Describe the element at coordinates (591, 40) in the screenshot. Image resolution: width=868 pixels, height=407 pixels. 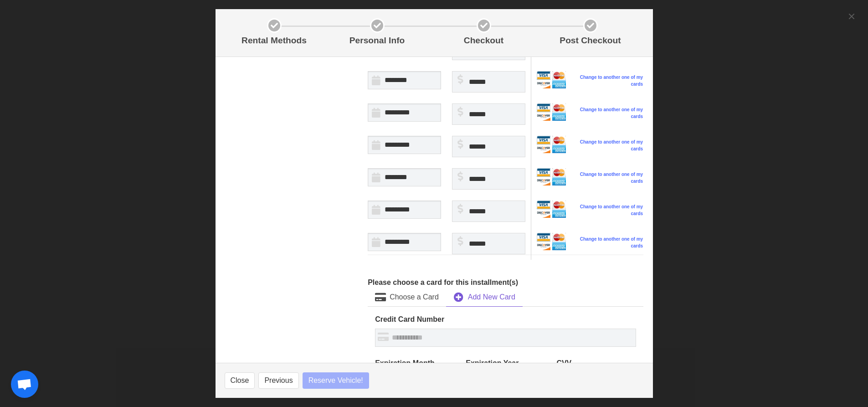
I see `p: Post Checkout` at that location.